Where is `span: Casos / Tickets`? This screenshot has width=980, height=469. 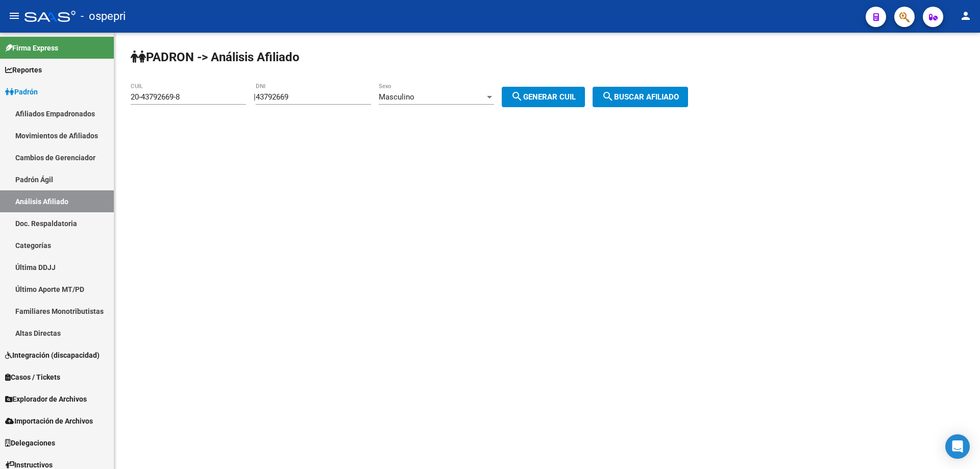 span: Casos / Tickets is located at coordinates (33, 377).